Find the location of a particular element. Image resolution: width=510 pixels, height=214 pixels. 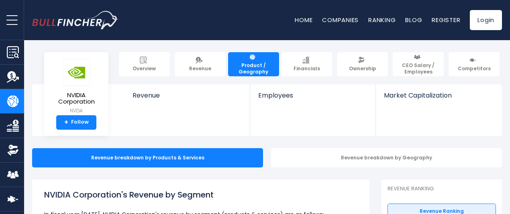

a: Competitors is located at coordinates (474, 64).